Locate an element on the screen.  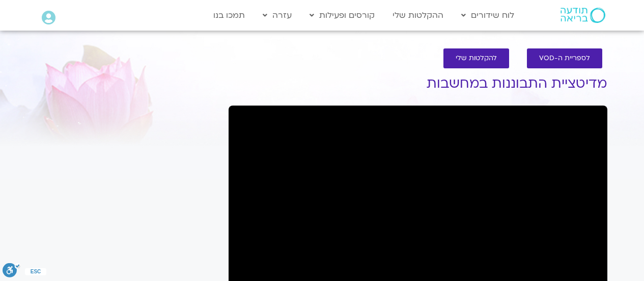
a: ההקלטות שלי is located at coordinates (418, 15).